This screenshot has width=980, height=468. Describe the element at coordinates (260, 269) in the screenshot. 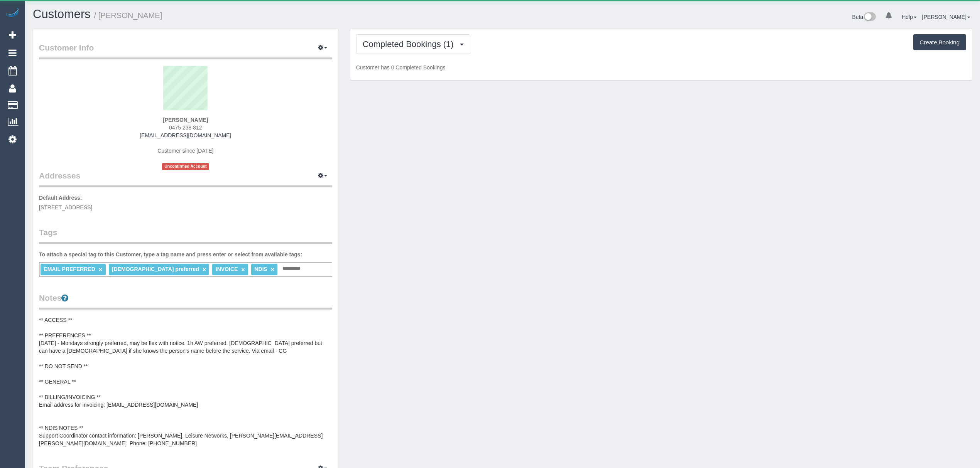

I see `span: NDIS` at that location.